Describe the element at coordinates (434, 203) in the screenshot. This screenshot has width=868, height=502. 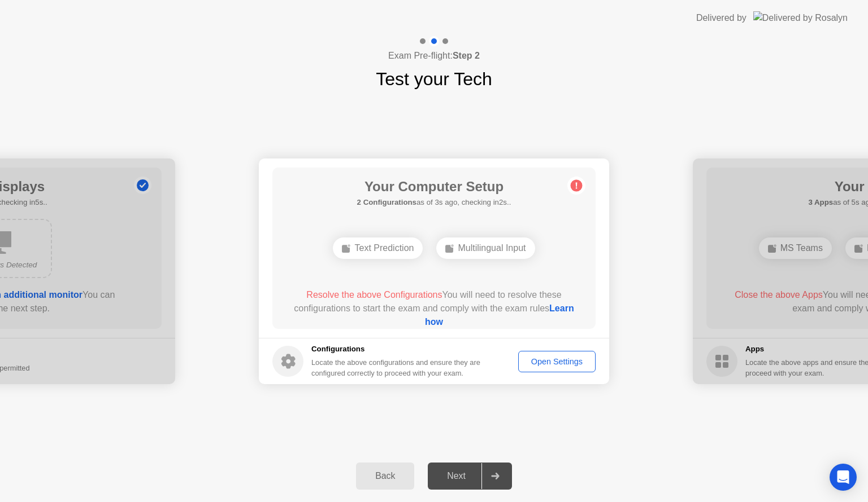
I see `h5: as of 3s ago, checking in2s..` at that location.